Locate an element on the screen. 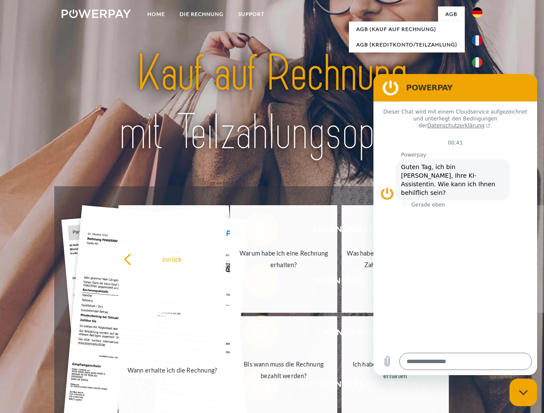 The image size is (544, 413). a: DIE RECHNUNG is located at coordinates (201, 14).